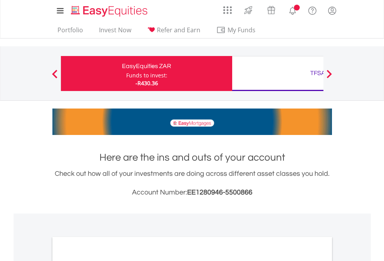 The image size is (384, 261). What do you see at coordinates (293, 10) in the screenshot?
I see `a: Notifications` at bounding box center [293, 10].